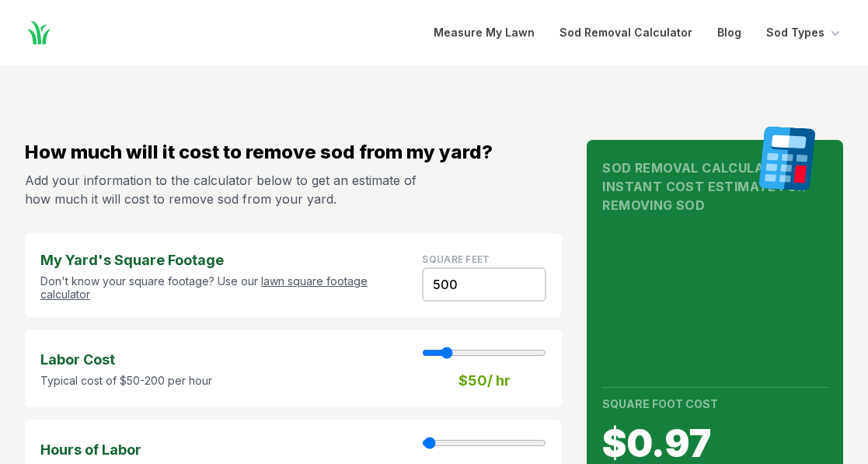 This screenshot has height=464, width=868. Describe the element at coordinates (659, 403) in the screenshot. I see `strong: Square Foot Cost` at that location.